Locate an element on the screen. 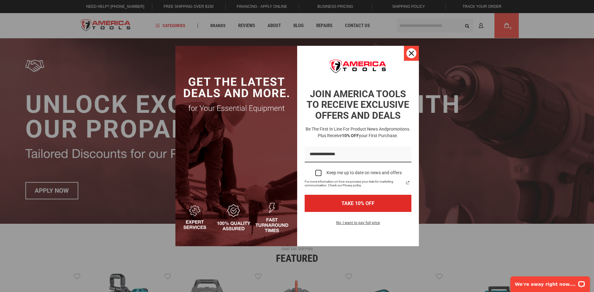  input: Email field is located at coordinates (358, 154).